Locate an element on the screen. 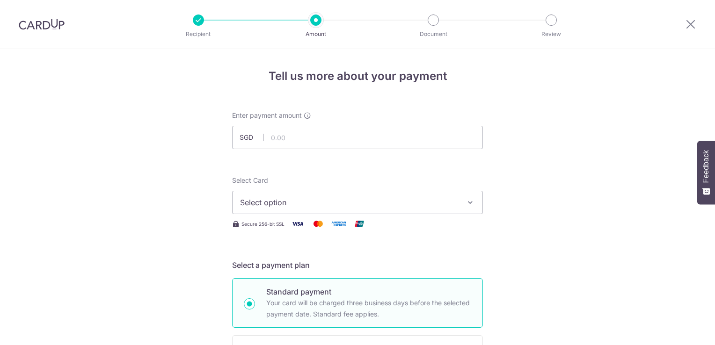 Image resolution: width=715 pixels, height=345 pixels. p: Recipient is located at coordinates (198, 34).